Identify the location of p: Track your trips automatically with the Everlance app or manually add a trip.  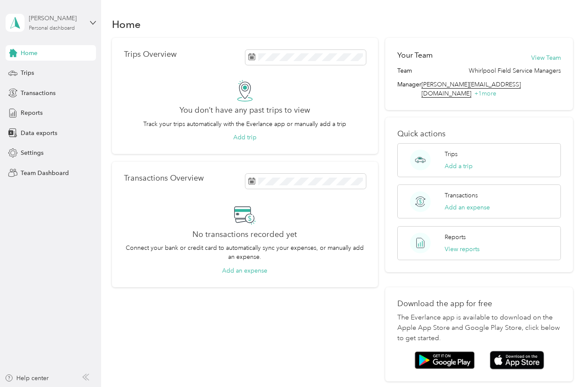
(244, 124).